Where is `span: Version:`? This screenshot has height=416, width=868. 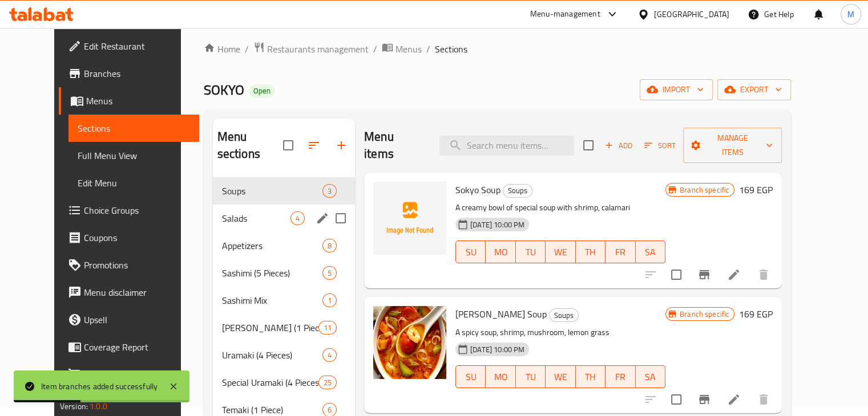
span: Version: is located at coordinates (74, 407).